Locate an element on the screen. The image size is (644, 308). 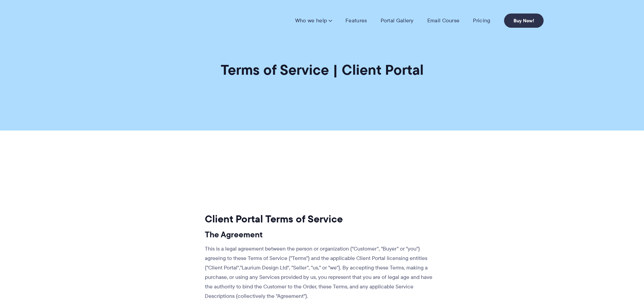
h2: Client Portal Terms of Service is located at coordinates (320, 219).